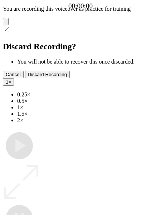  What do you see at coordinates (88, 95) in the screenshot?
I see `li: 0.25×` at bounding box center [88, 95].